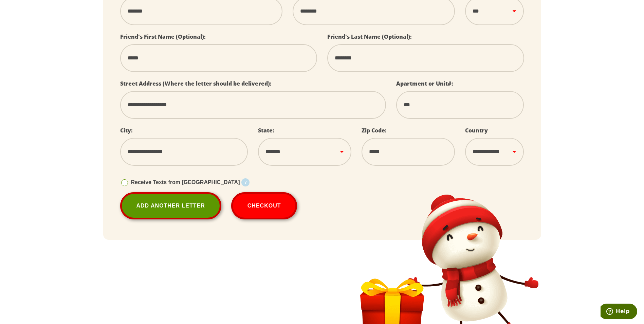 The width and height of the screenshot is (644, 324). What do you see at coordinates (126, 130) in the screenshot?
I see `label: City:` at bounding box center [126, 130].